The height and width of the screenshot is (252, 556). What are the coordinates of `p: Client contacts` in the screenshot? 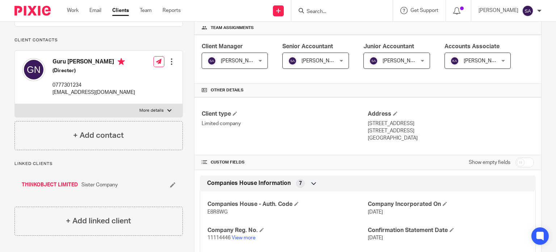 It's located at (98, 40).